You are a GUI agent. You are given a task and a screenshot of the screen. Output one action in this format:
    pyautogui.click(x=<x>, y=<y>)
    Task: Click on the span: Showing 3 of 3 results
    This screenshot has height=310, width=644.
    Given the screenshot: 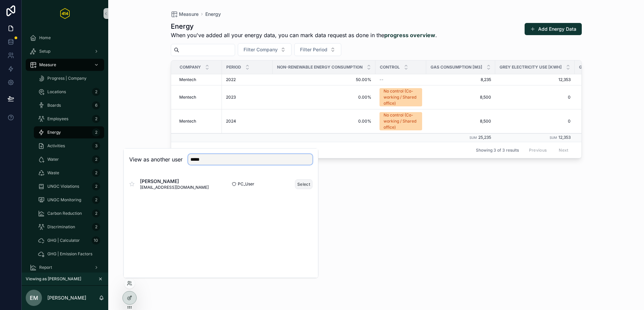 What is the action you would take?
    pyautogui.click(x=497, y=150)
    